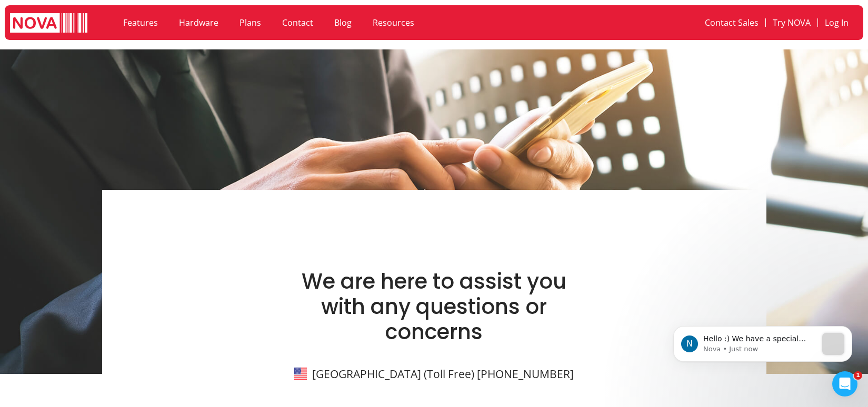 Image resolution: width=868 pixels, height=407 pixels. Describe the element at coordinates (48, 24) in the screenshot. I see `img: logo white` at that location.